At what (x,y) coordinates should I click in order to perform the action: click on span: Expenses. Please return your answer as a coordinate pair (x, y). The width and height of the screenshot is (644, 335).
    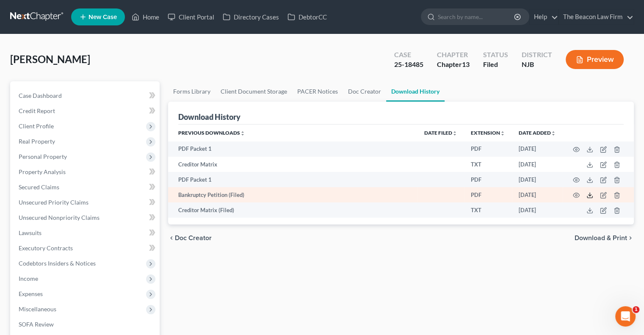
    Looking at the image, I should click on (30, 294).